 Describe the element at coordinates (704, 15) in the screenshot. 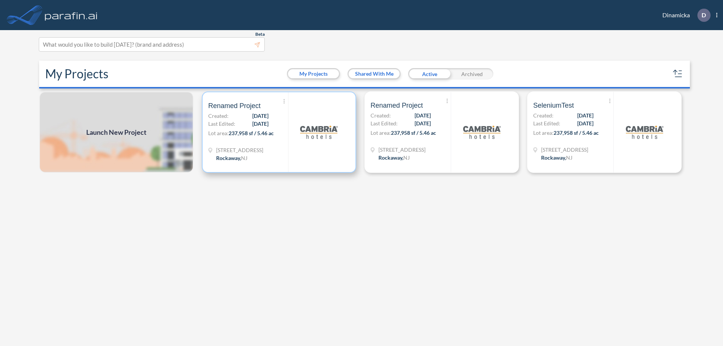

I see `p: D` at that location.